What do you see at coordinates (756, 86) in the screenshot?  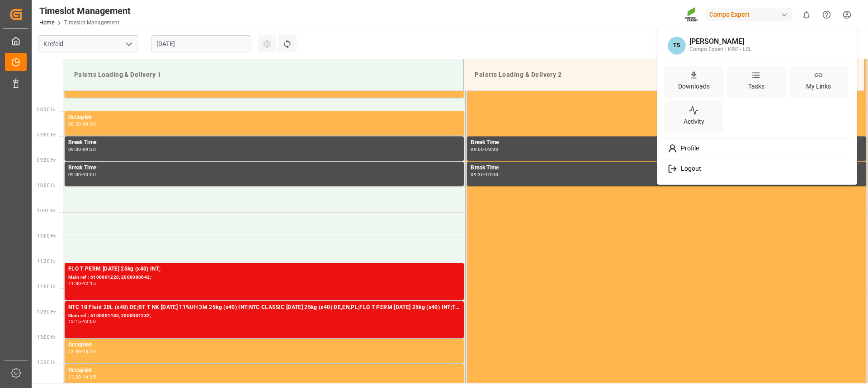 I see `div: Tasks` at bounding box center [756, 86].